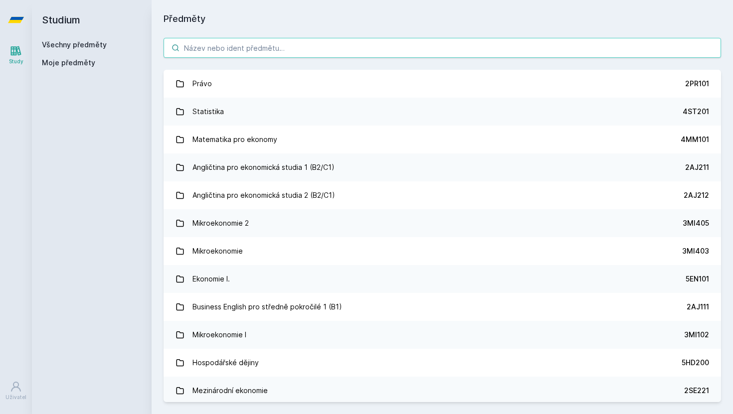  Describe the element at coordinates (442, 112) in the screenshot. I see `a: Statistika 4ST201` at that location.